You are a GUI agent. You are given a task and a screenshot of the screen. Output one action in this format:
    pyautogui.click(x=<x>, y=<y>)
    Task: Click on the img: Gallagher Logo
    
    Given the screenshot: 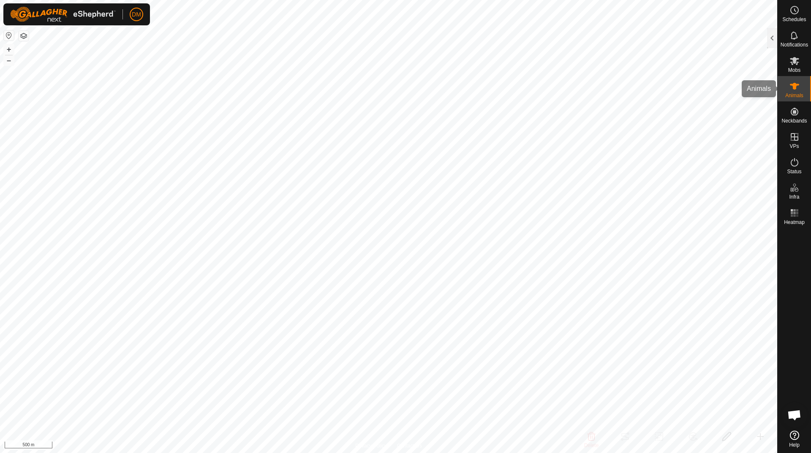 What is the action you would take?
    pyautogui.click(x=63, y=14)
    